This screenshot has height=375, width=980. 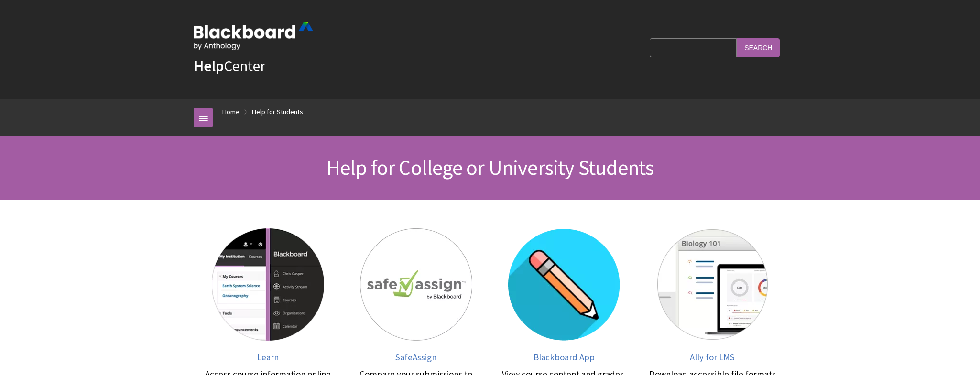 I want to click on img: Blackboard by Anthology, so click(x=253, y=36).